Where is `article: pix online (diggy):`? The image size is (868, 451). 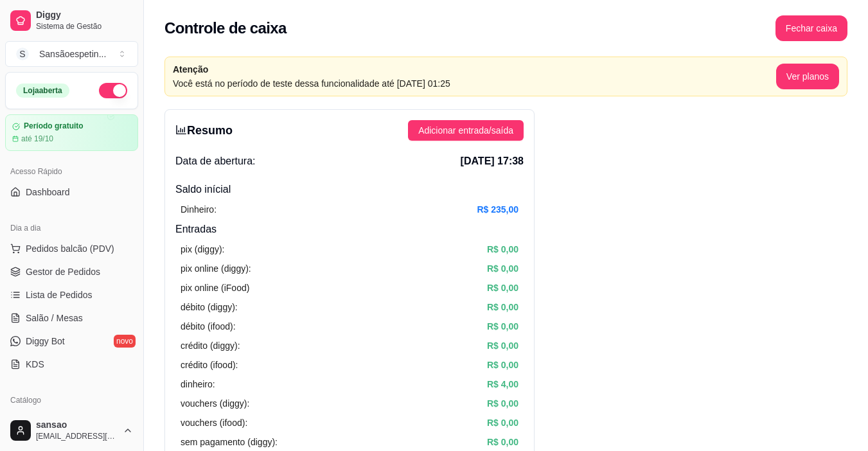
article: pix online (diggy): is located at coordinates (216, 269).